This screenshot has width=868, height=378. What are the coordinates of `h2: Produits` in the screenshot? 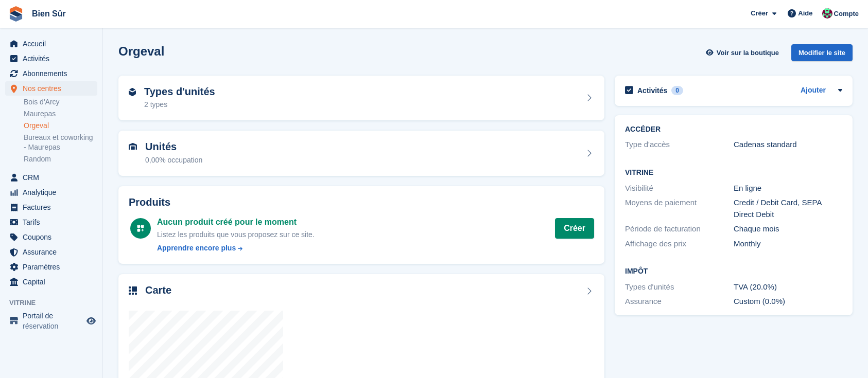 It's located at (361, 202).